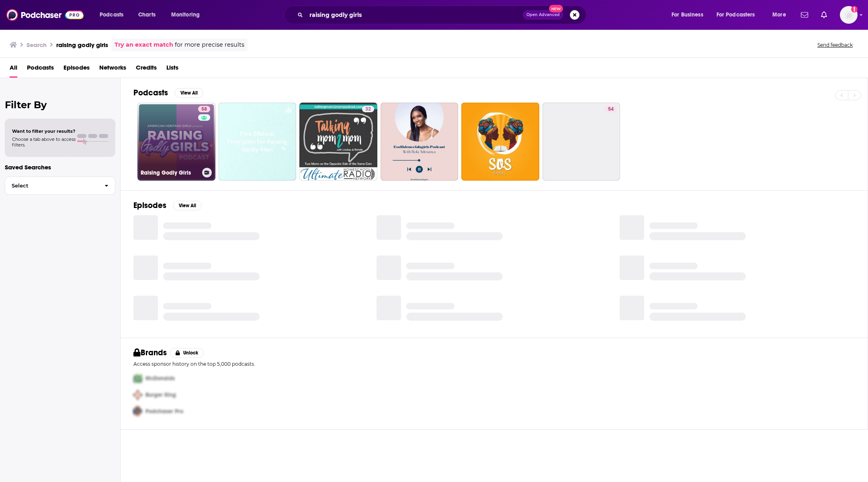  Describe the element at coordinates (849, 15) in the screenshot. I see `span: Logged in as ZoeJethani` at that location.